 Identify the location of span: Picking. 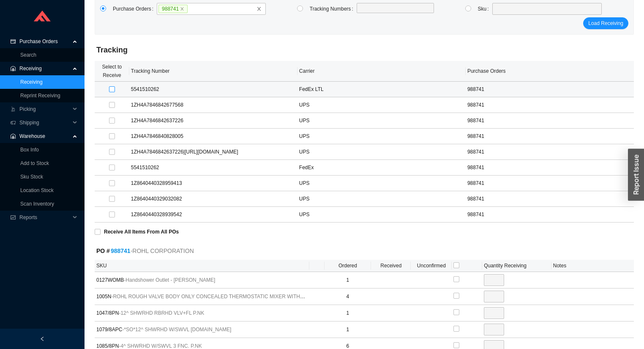
(45, 109).